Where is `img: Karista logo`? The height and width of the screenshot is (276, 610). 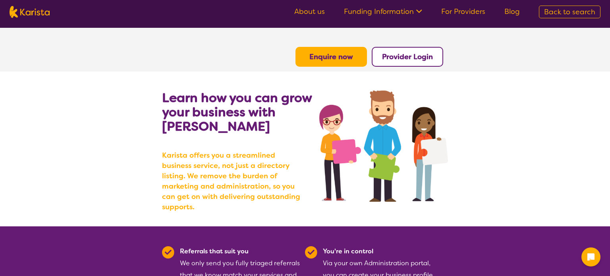 img: Karista logo is located at coordinates (29, 12).